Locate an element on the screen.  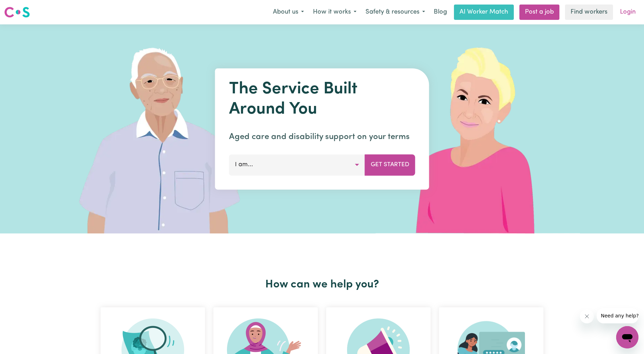
h2: How can we help you? is located at coordinates (322, 285).